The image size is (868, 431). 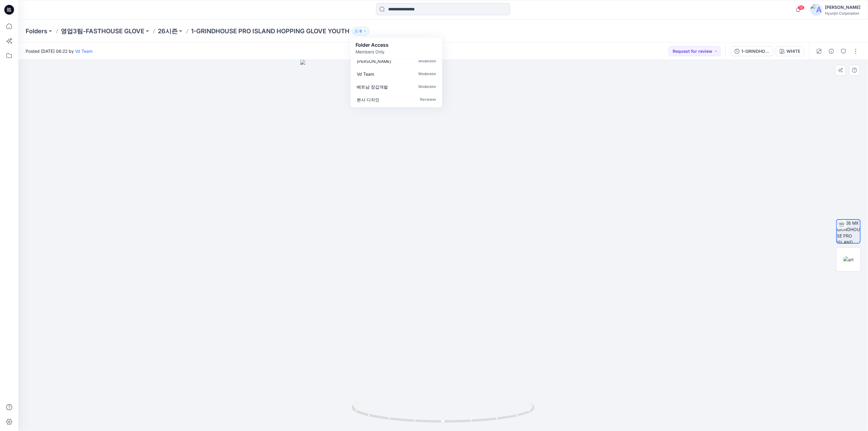 I want to click on div: WHITE, so click(x=793, y=51).